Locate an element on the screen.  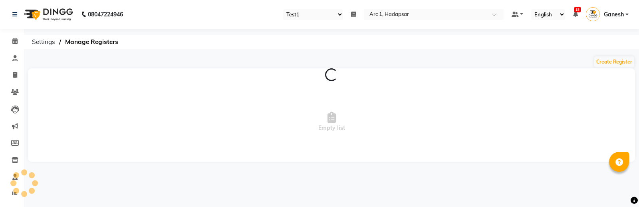
span: 15 is located at coordinates (578, 10).